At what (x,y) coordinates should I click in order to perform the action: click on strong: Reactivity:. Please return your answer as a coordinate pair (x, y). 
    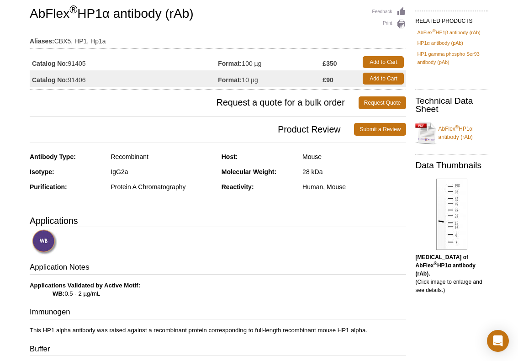
    Looking at the image, I should click on (238, 187).